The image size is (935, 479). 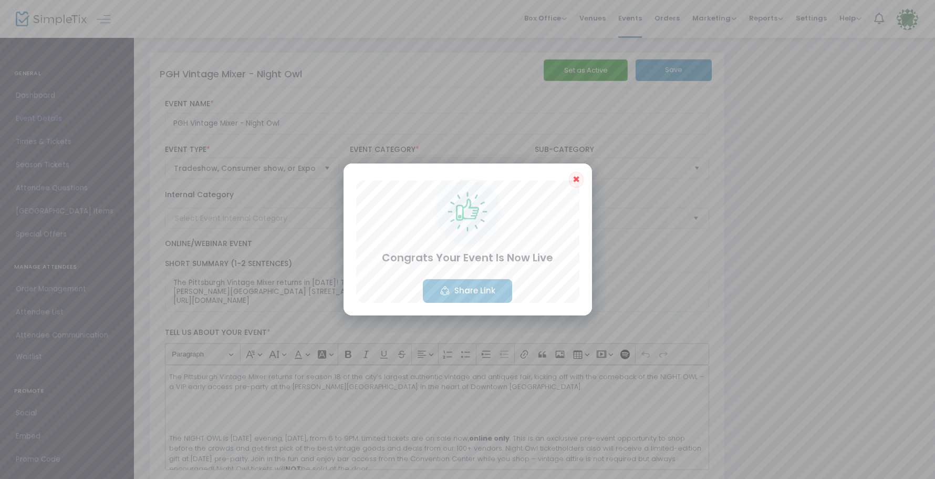 What do you see at coordinates (468, 212) in the screenshot?
I see `img: Thumbs Up` at bounding box center [468, 212].